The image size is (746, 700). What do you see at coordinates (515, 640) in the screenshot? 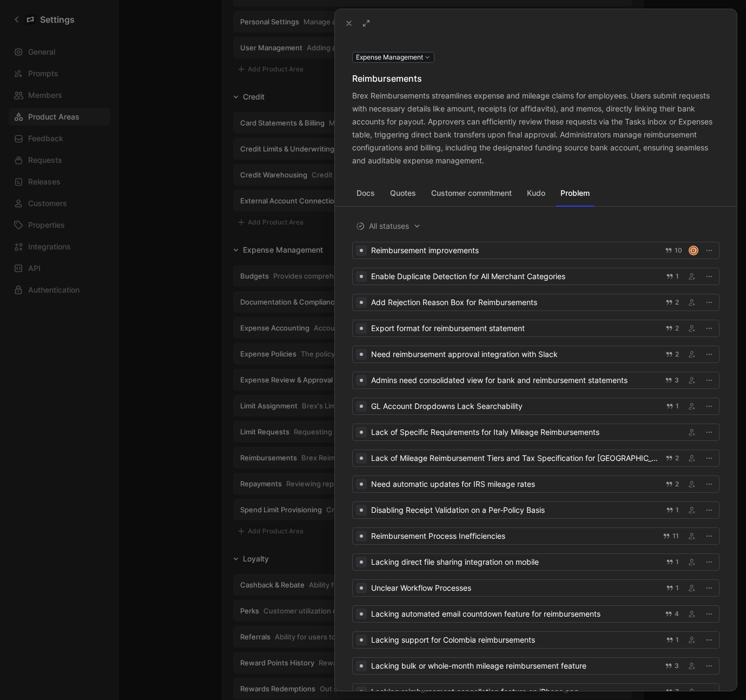
I see `div: Lacking support for Colombia reimbursements` at bounding box center [515, 640].